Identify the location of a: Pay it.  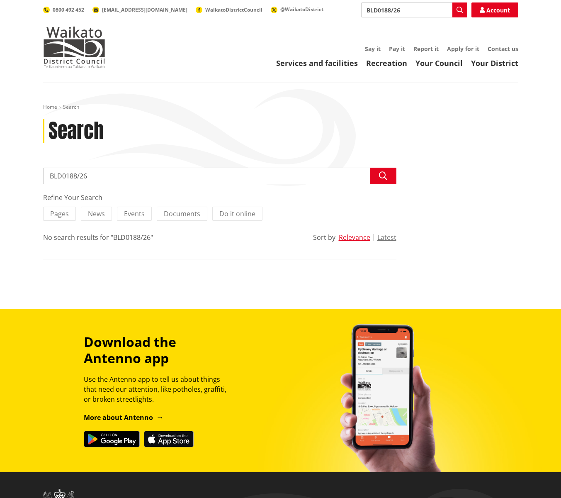
(397, 49).